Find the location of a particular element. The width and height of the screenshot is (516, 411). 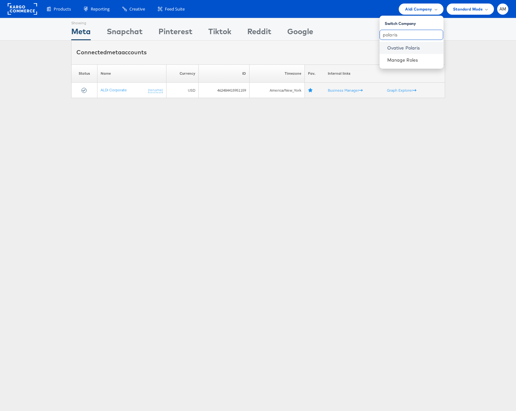

div: Reddit is located at coordinates (259, 33).